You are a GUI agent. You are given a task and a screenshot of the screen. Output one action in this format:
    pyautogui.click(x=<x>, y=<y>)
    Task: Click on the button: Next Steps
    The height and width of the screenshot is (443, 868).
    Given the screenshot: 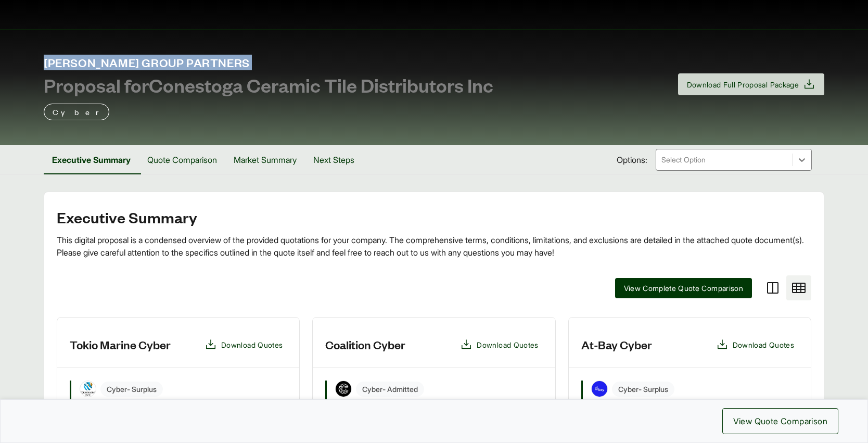 What is the action you would take?
    pyautogui.click(x=333, y=160)
    